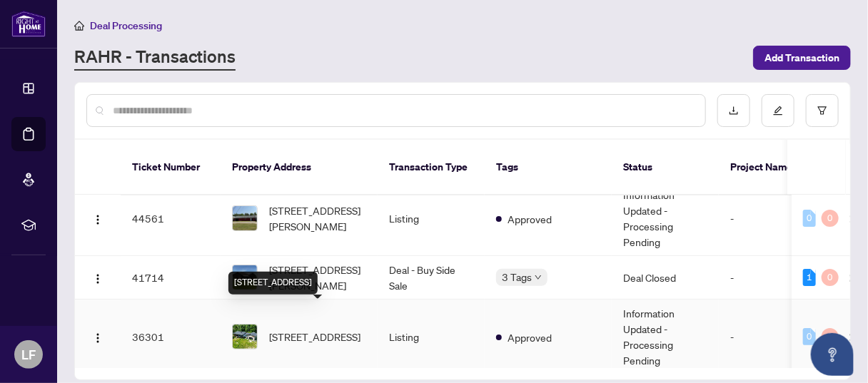 Image resolution: width=868 pixels, height=383 pixels. What do you see at coordinates (171, 218) in the screenshot?
I see `td: 44561` at bounding box center [171, 218].